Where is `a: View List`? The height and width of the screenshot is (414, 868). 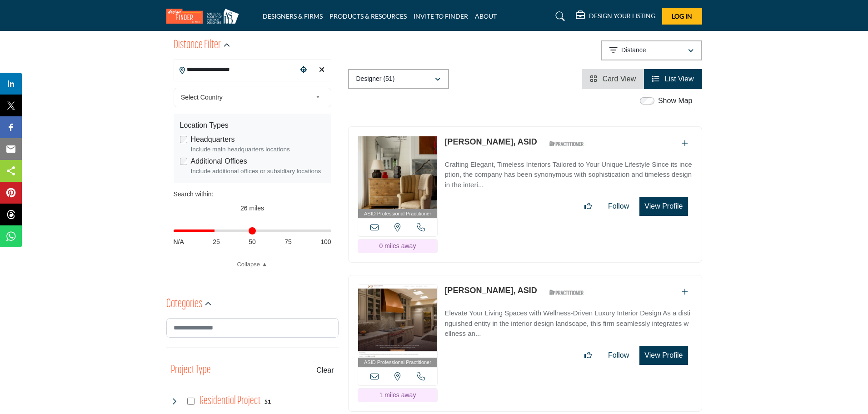 a: View List is located at coordinates (672, 79).